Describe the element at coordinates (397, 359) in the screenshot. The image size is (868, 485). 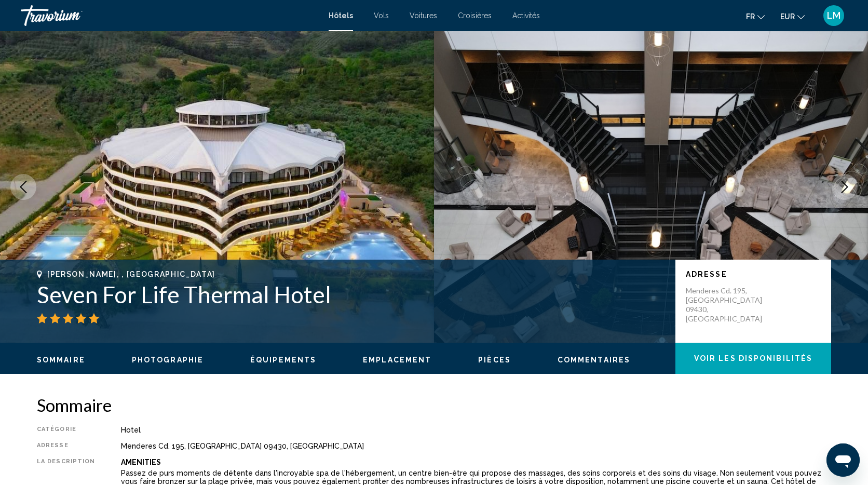
I see `button: Emplacement` at that location.